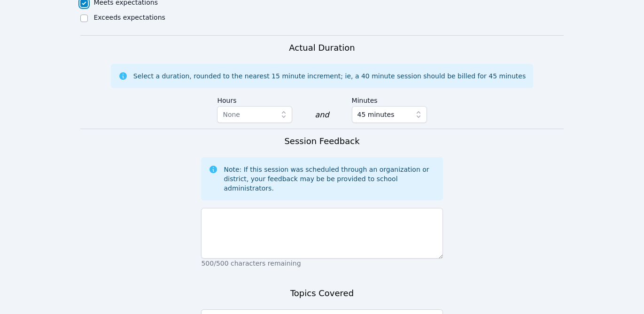 Image resolution: width=644 pixels, height=314 pixels. I want to click on button: 45 minutes, so click(389, 115).